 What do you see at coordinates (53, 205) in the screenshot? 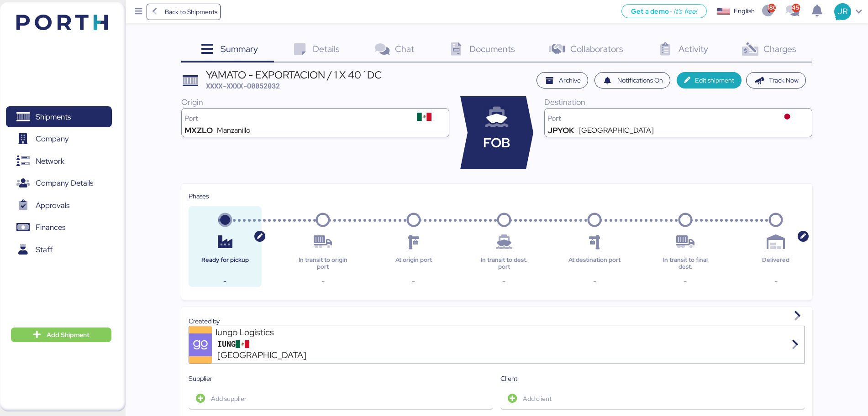
I see `span: Approvals` at bounding box center [53, 205].